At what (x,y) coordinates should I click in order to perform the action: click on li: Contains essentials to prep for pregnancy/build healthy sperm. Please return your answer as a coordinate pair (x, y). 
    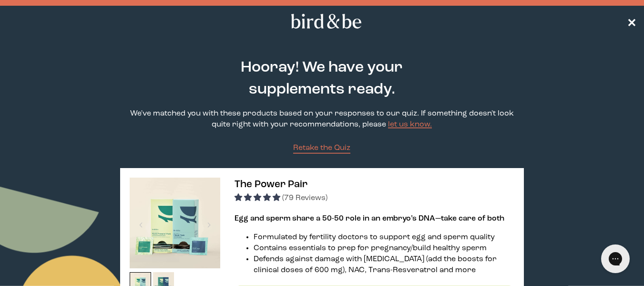
    Looking at the image, I should click on (384, 248).